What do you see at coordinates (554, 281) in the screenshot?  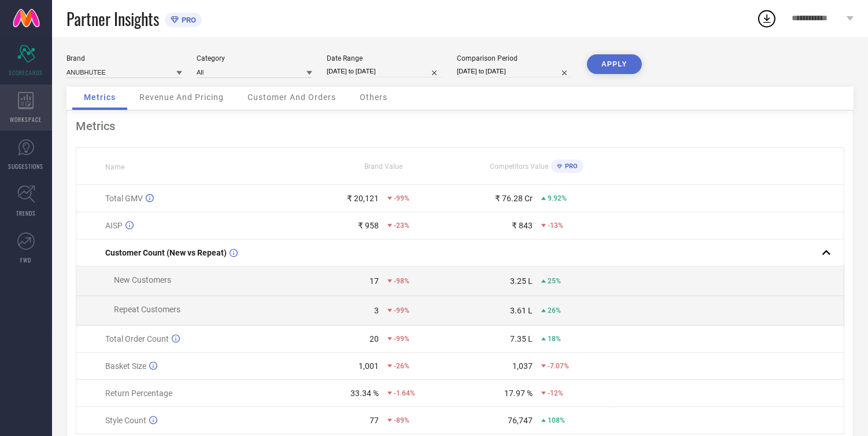 I see `span: 25%` at bounding box center [554, 281].